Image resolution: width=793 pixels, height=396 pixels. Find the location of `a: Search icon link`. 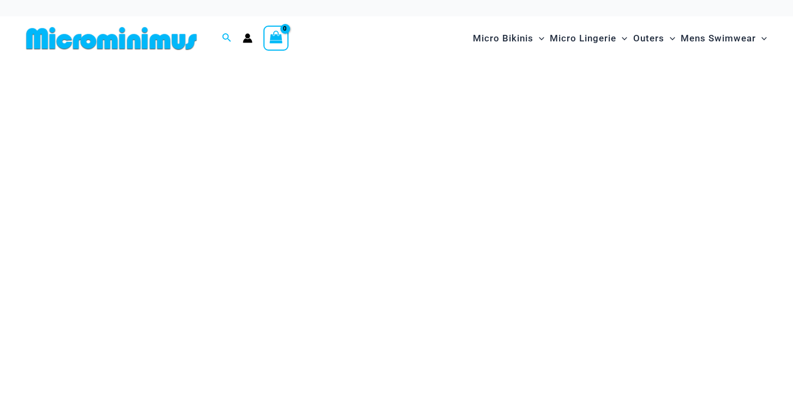

a: Search icon link is located at coordinates (227, 38).